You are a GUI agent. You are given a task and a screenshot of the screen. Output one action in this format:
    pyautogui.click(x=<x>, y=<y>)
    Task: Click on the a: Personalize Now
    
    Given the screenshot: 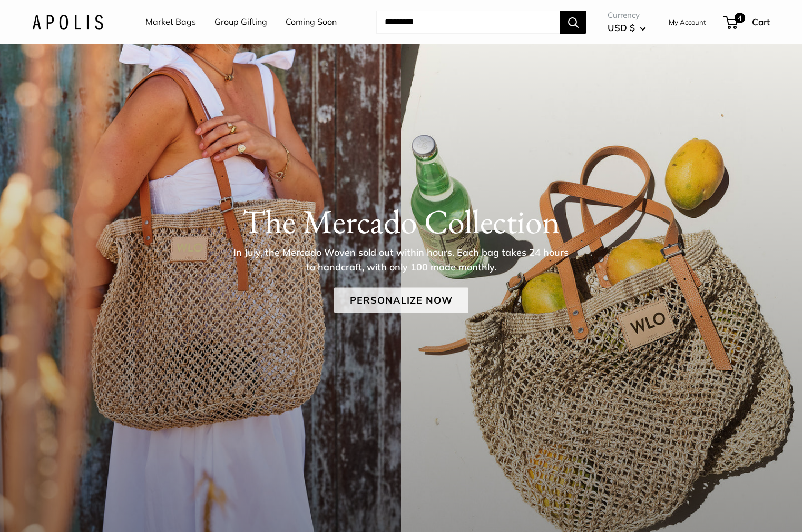 What is the action you would take?
    pyautogui.click(x=401, y=300)
    